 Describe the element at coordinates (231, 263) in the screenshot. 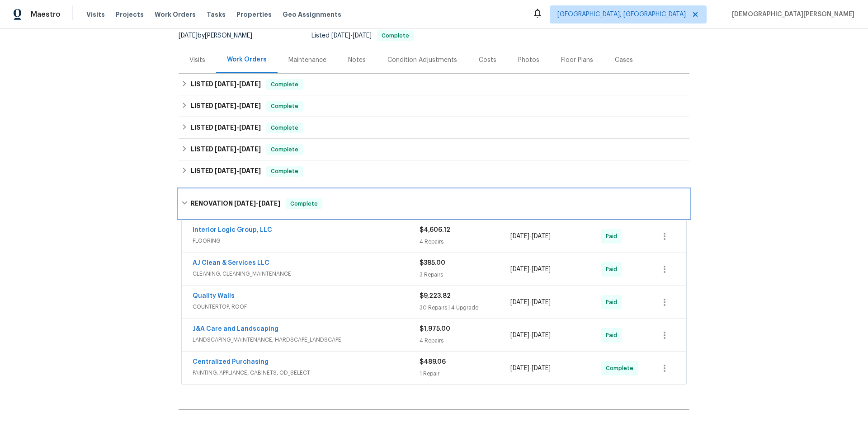

I see `a: AJ Clean & Services LLC` at that location.